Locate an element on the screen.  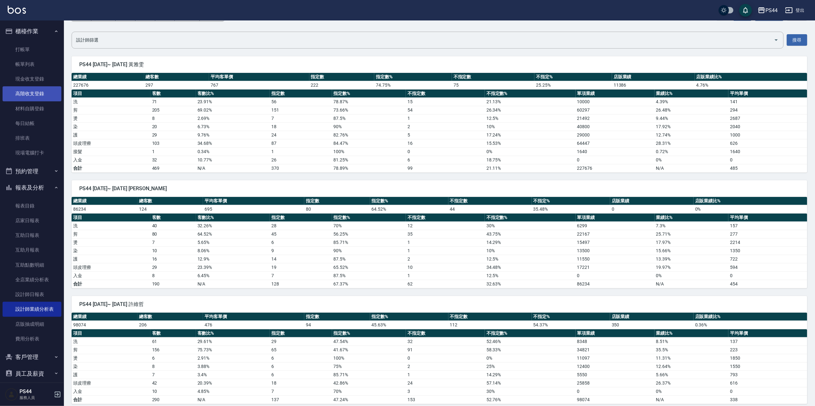
img: Logo is located at coordinates (17, 10).